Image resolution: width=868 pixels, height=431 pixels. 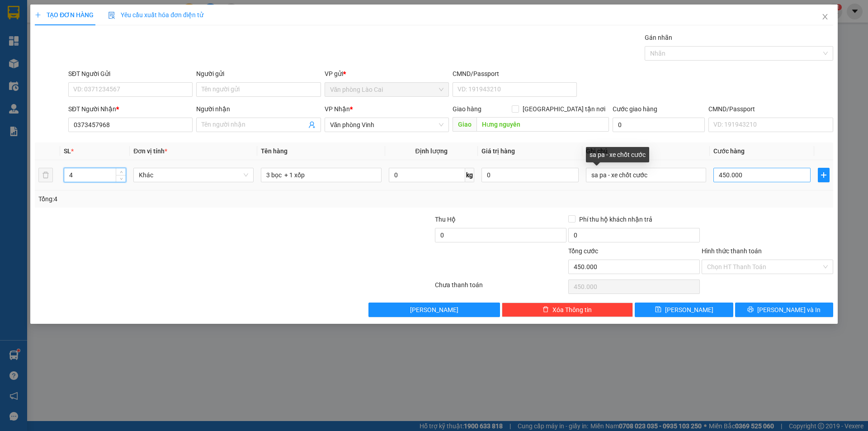 What do you see at coordinates (68, 151) in the screenshot?
I see `span: SL` at bounding box center [68, 151].